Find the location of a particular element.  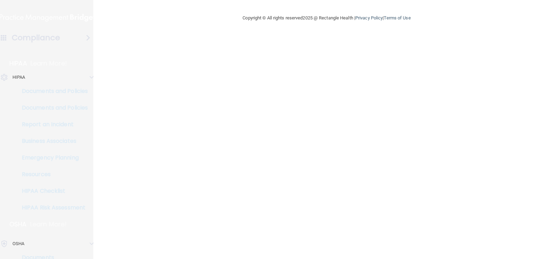

p: Resources is located at coordinates (52, 174).